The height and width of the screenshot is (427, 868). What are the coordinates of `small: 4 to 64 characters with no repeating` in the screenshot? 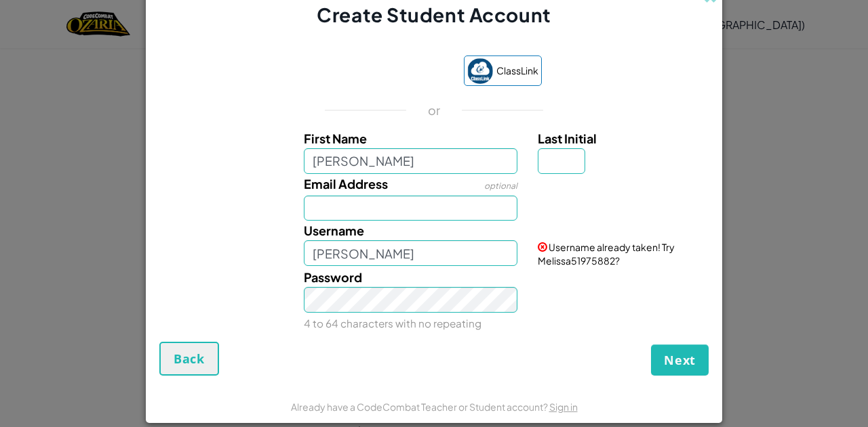 It's located at (392, 323).